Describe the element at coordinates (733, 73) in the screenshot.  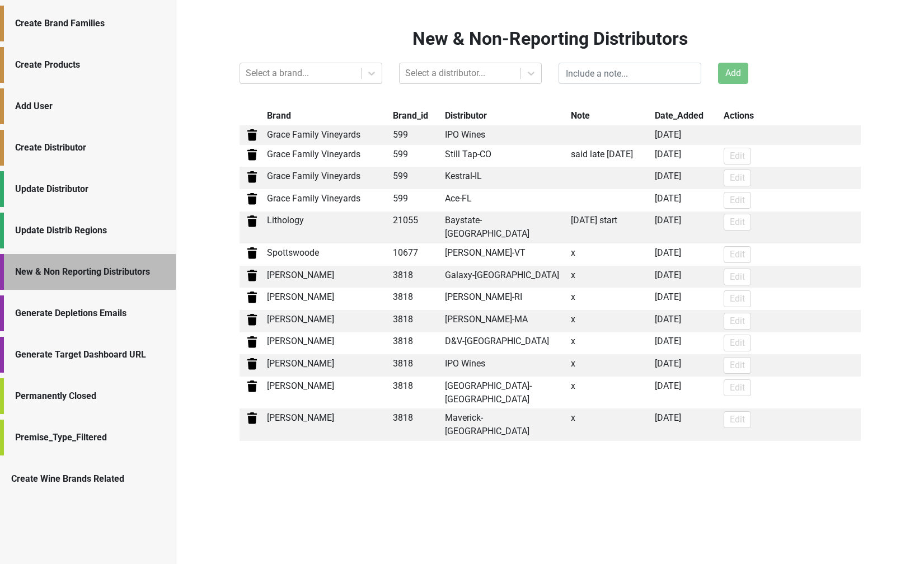
I see `button: Add` at that location.